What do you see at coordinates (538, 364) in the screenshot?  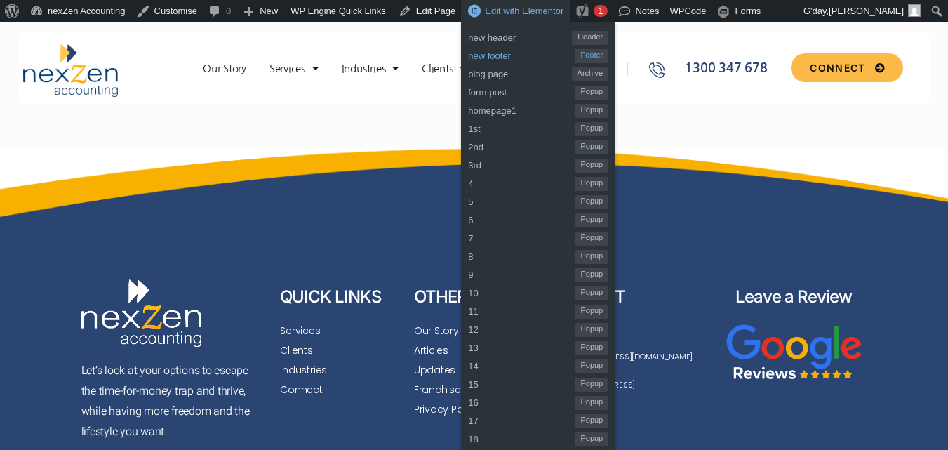 I see `a: 14Popup` at bounding box center [538, 364].